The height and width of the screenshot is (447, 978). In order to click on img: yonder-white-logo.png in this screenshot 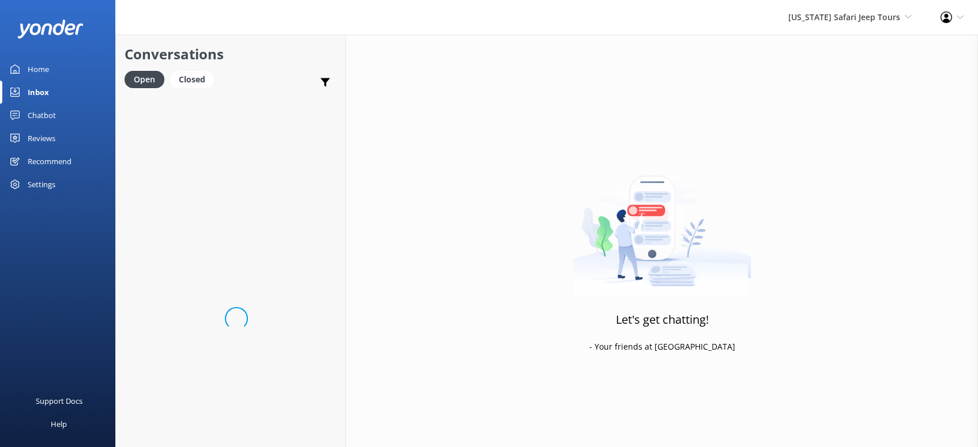, I will do `click(50, 29)`.